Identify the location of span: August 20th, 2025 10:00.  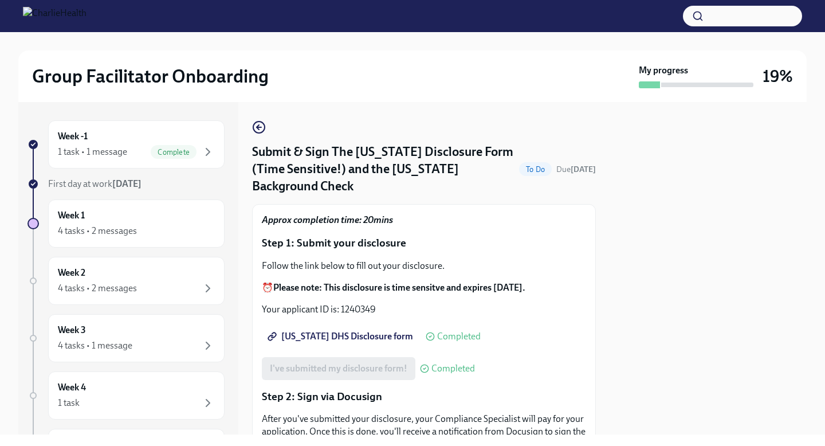
(576, 169).